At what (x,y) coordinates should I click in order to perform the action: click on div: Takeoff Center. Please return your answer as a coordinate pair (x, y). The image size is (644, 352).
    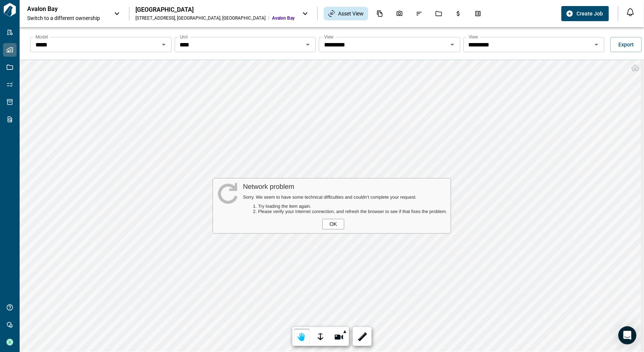
    Looking at the image, I should click on (478, 13).